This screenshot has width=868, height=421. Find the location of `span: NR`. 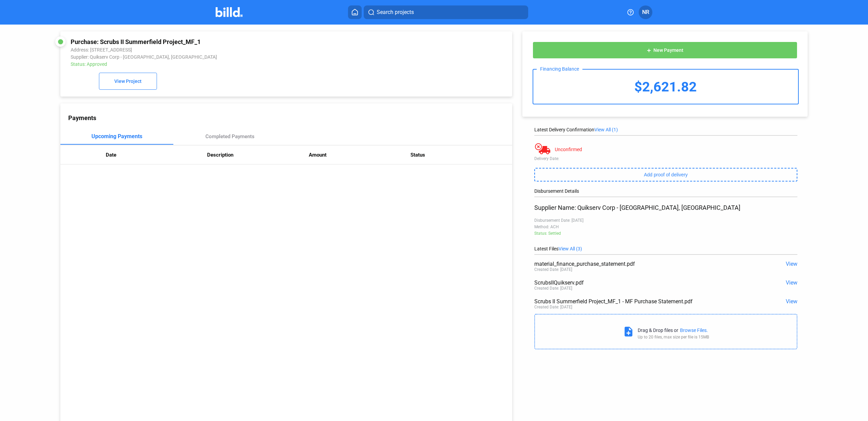

span: NR is located at coordinates (645, 13).